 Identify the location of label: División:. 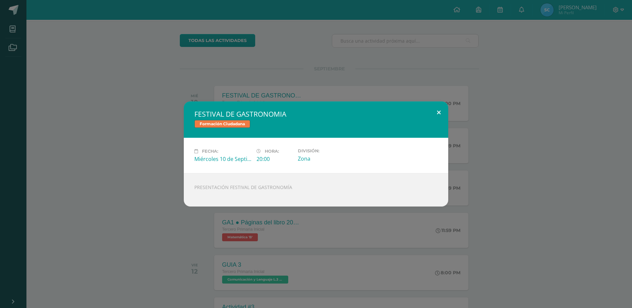
(326, 151).